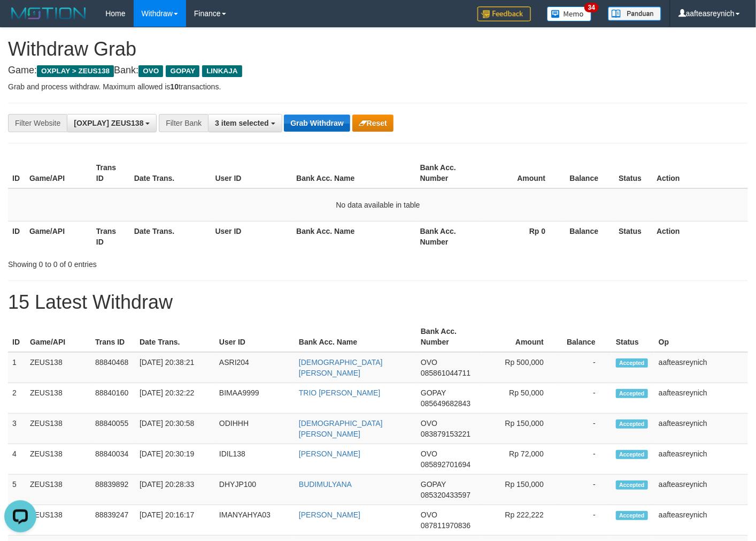 This screenshot has height=541, width=756. I want to click on img: Feedback.jpg, so click(504, 14).